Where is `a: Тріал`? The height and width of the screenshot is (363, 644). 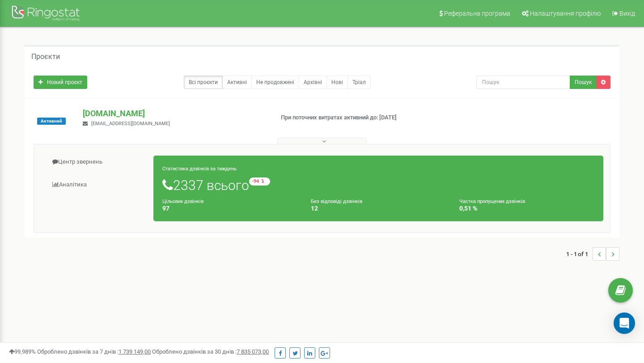 a: Тріал is located at coordinates (359, 82).